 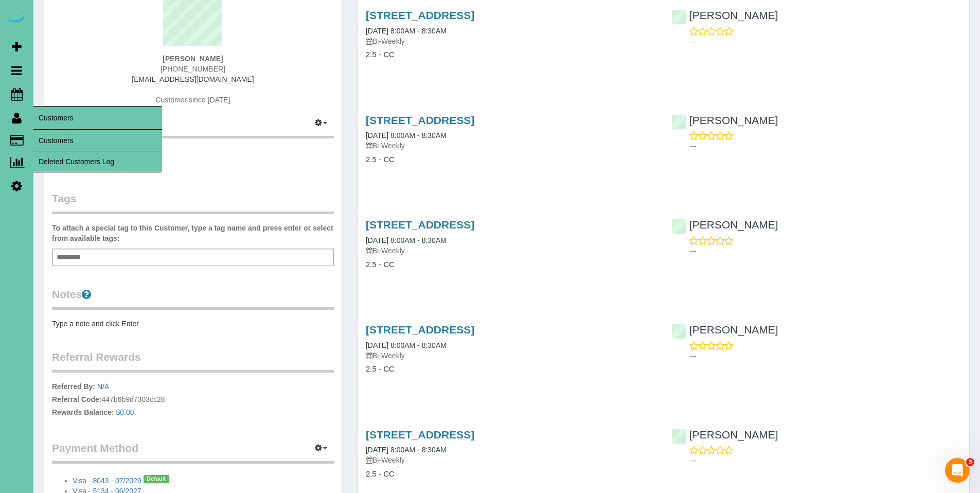 I want to click on label: Referred By:, so click(x=74, y=386).